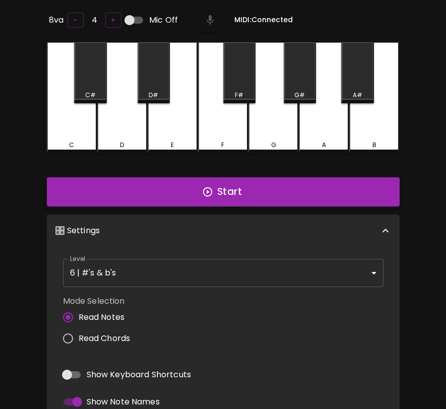 The height and width of the screenshot is (409, 446). I want to click on div: D, so click(122, 145).